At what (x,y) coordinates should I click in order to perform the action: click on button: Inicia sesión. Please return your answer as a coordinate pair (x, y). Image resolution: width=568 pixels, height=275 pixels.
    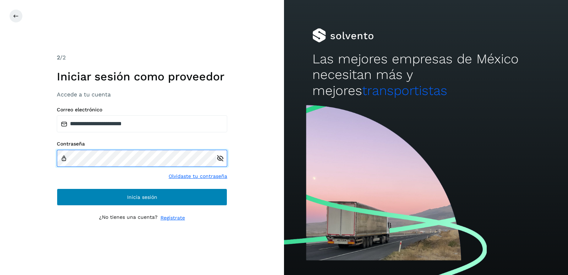
    Looking at the image, I should click on (142, 197).